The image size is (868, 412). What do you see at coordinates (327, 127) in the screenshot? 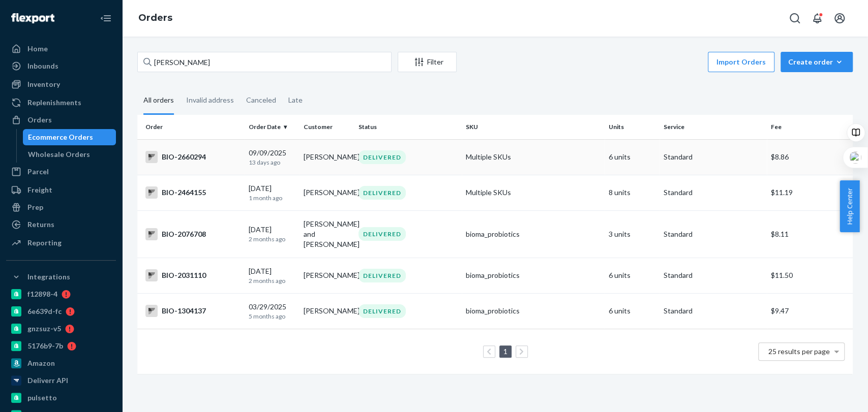
I see `div: Customer` at bounding box center [327, 127].